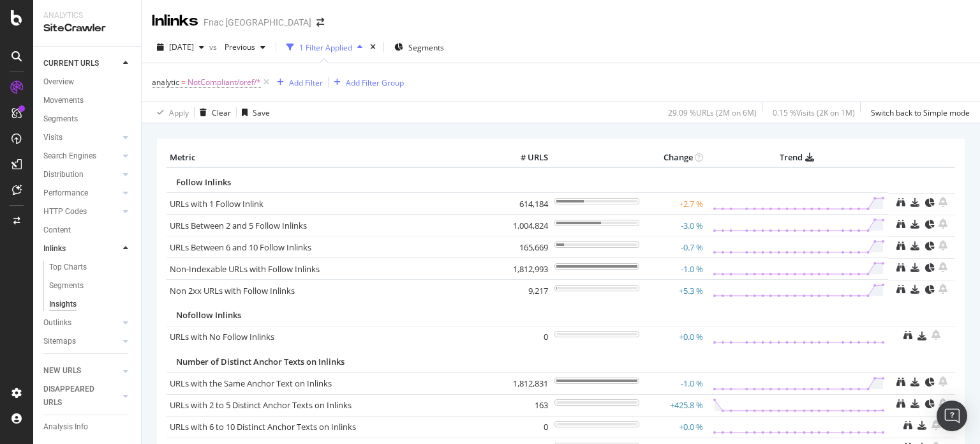 The width and height of the screenshot is (980, 444). Describe the element at coordinates (320, 22) in the screenshot. I see `div: arrow-right-arrow-left` at that location.